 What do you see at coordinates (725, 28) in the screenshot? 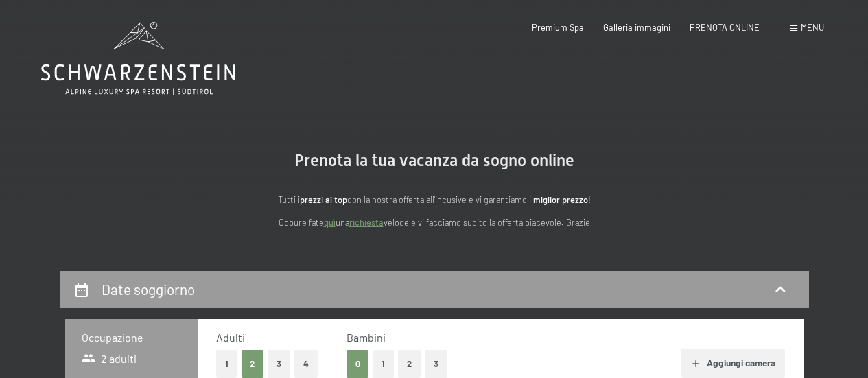
I see `a: PRENOTA ONLINE` at bounding box center [725, 28].